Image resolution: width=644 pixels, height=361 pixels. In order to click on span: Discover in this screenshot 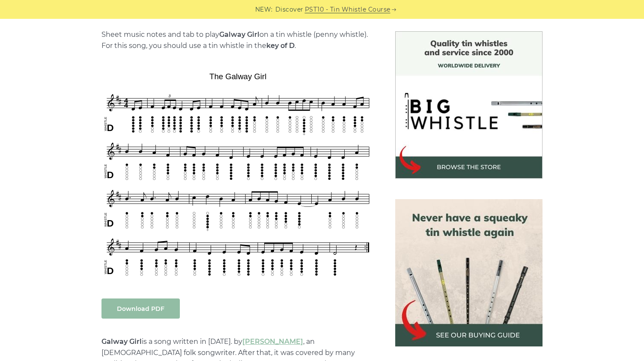, I will do `click(289, 10)`.